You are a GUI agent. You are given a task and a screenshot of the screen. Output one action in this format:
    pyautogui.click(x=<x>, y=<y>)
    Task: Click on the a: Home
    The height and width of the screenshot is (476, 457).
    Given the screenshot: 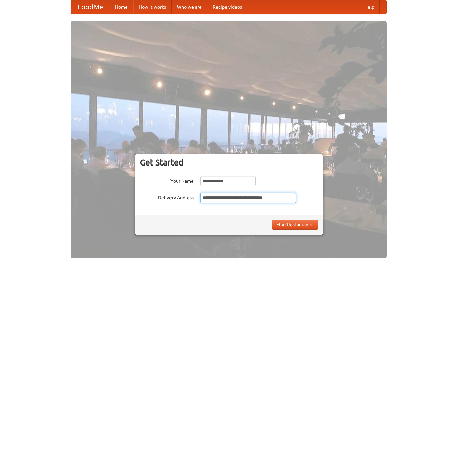 What is the action you would take?
    pyautogui.click(x=121, y=7)
    